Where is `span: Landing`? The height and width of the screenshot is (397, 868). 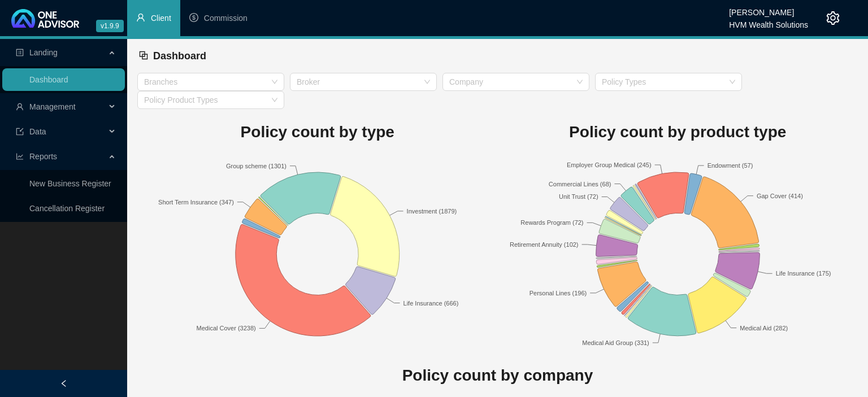 span: Landing is located at coordinates (43, 52).